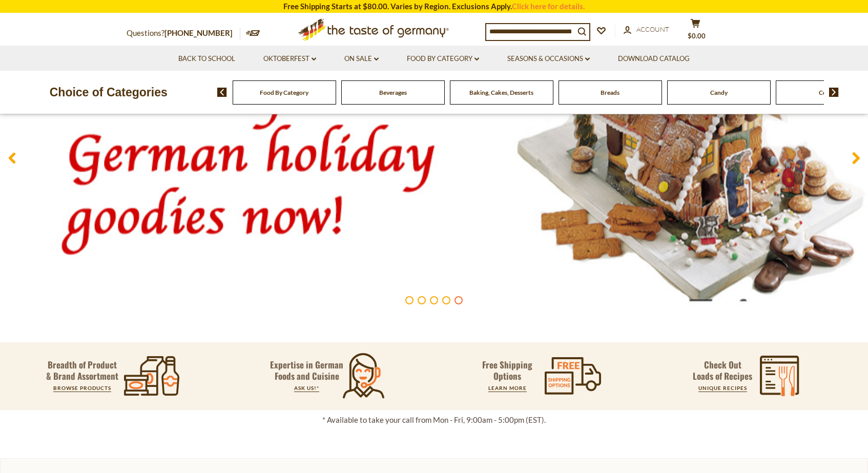 The image size is (868, 473). Describe the element at coordinates (82, 370) in the screenshot. I see `p: Breadth of Product & Brand Assortment` at that location.